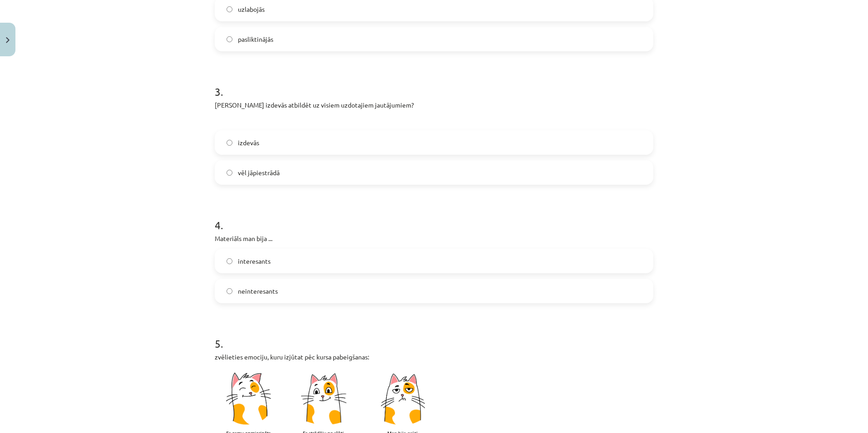 Image resolution: width=868 pixels, height=433 pixels. I want to click on span: uzlabojās, so click(251, 9).